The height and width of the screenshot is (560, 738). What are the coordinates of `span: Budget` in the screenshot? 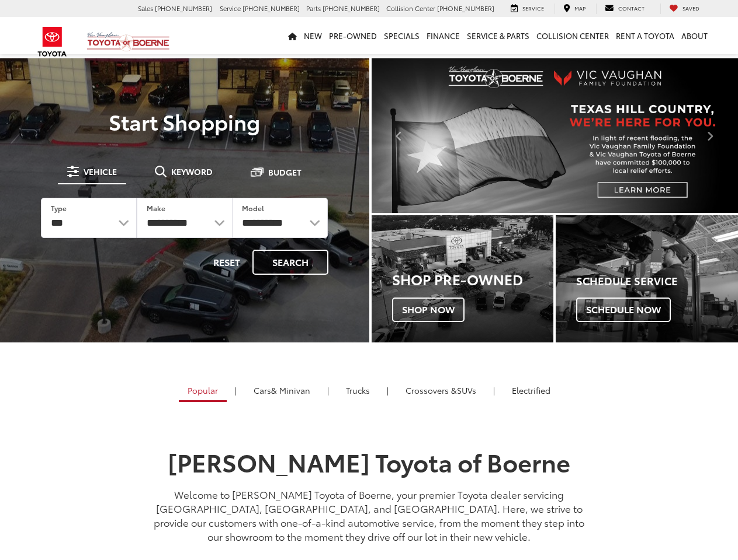 It's located at (285, 172).